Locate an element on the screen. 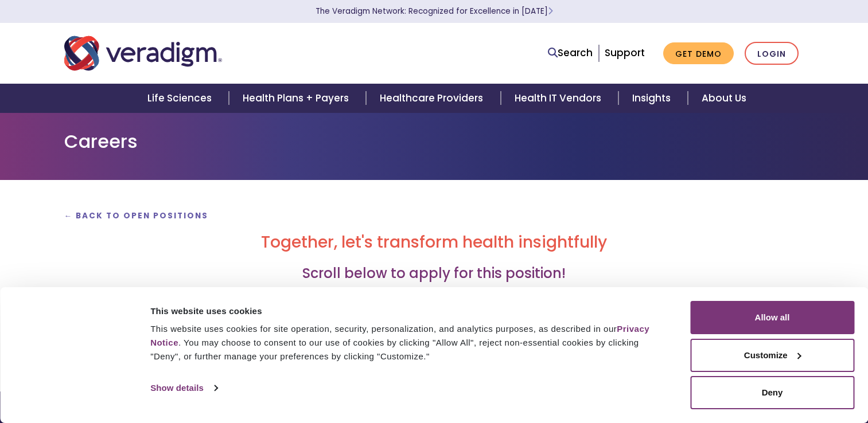  a: Login is located at coordinates (772, 54).